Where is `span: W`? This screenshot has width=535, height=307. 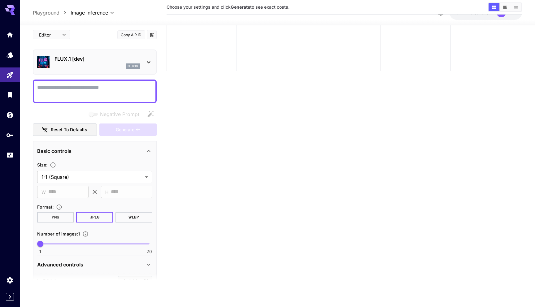
span: W is located at coordinates (44, 192).